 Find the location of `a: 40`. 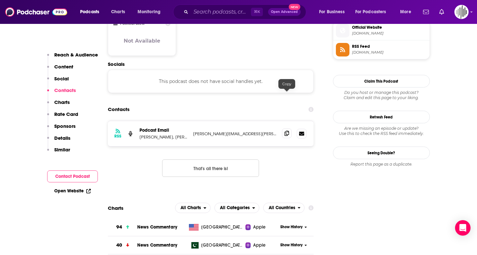

a: 40 is located at coordinates (122, 245).